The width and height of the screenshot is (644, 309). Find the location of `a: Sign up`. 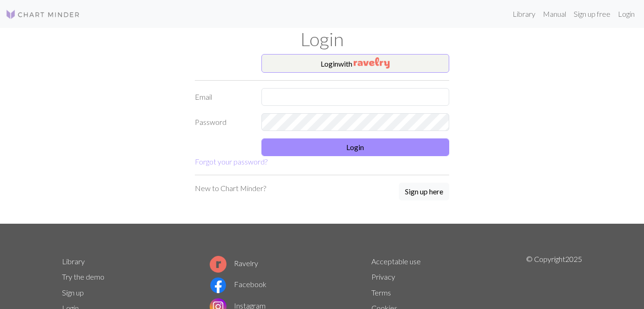

a: Sign up is located at coordinates (73, 293).